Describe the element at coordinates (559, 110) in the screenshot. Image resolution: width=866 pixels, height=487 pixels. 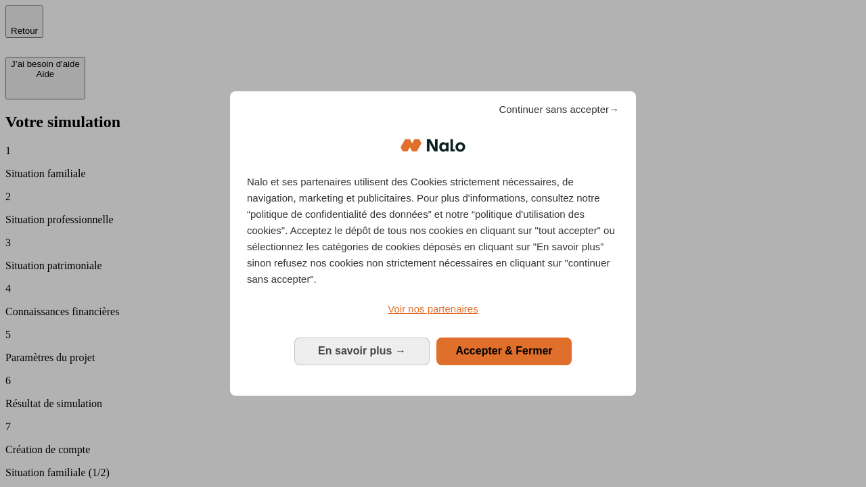
I see `span: Continuer sans accepter→` at that location.